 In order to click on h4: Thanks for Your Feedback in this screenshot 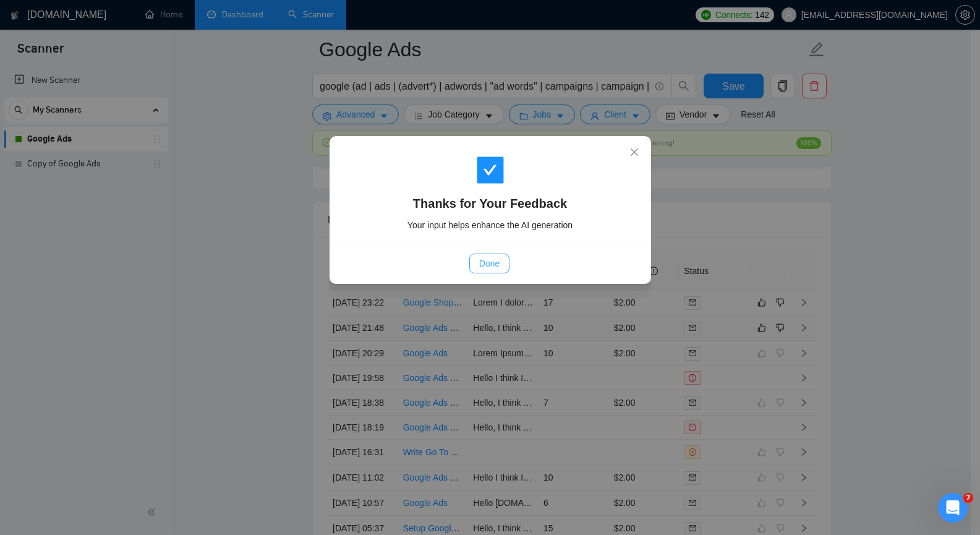, I will do `click(490, 203)`.